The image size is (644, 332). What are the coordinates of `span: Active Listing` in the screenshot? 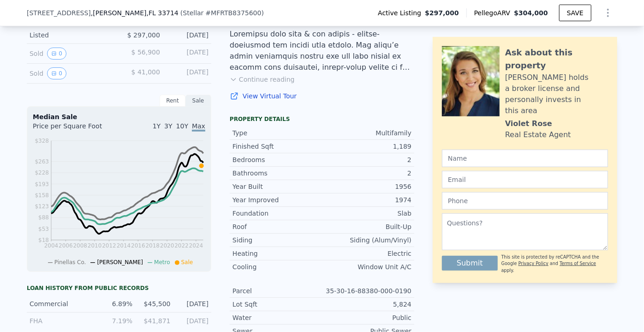 It's located at (401, 13).